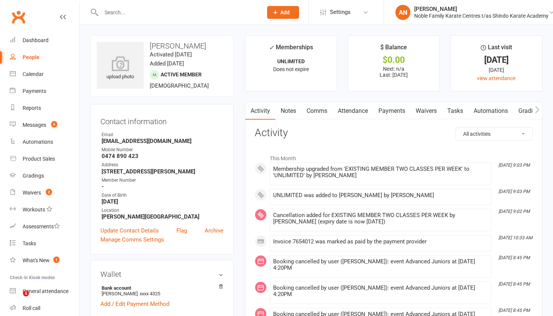 Image resolution: width=553 pixels, height=316 pixels. What do you see at coordinates (33, 74) in the screenshot?
I see `div: Calendar` at bounding box center [33, 74].